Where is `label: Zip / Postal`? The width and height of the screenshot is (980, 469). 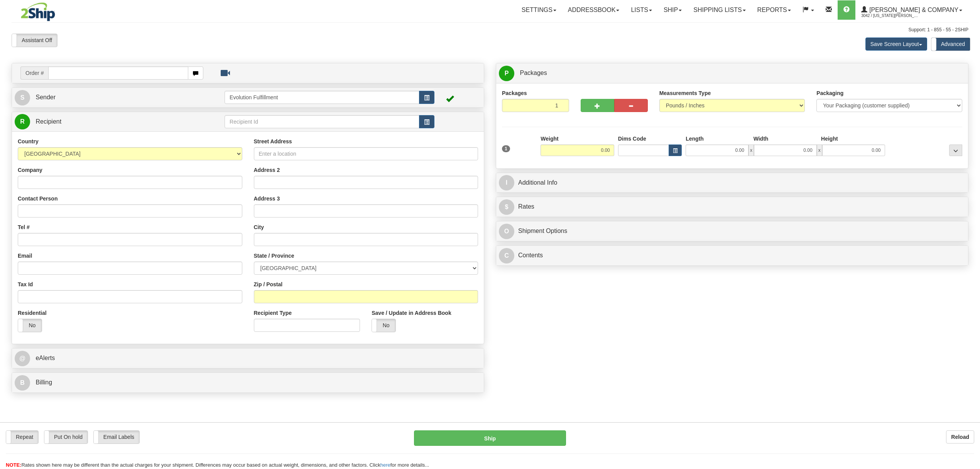 label: Zip / Postal is located at coordinates (268, 284).